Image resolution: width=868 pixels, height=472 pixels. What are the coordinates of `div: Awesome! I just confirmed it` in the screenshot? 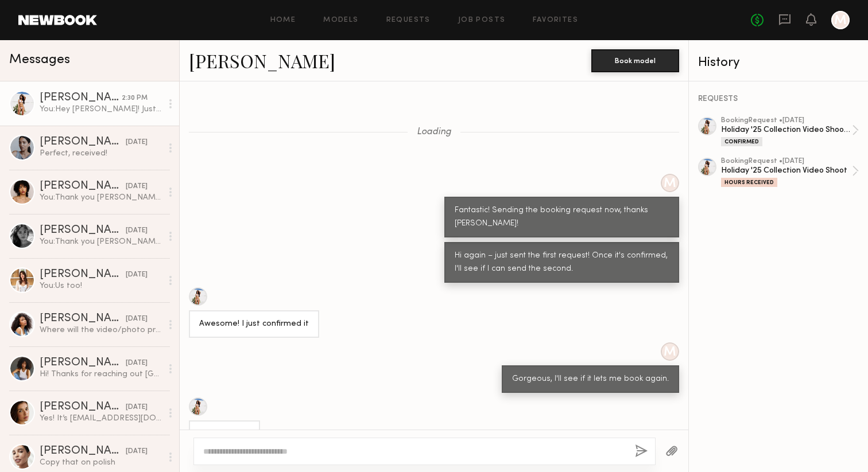 It's located at (254, 324).